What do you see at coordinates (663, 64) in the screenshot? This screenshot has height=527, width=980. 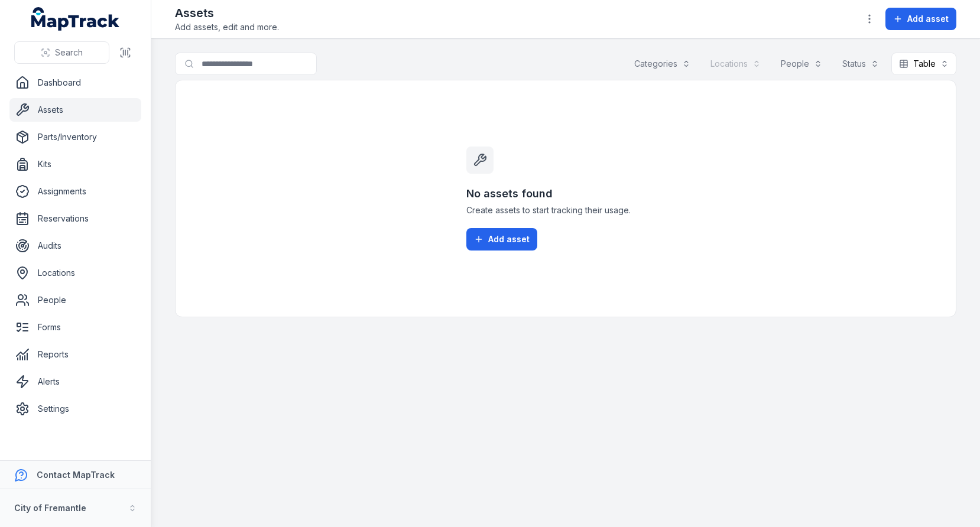 I see `button: Categories` at bounding box center [663, 64].